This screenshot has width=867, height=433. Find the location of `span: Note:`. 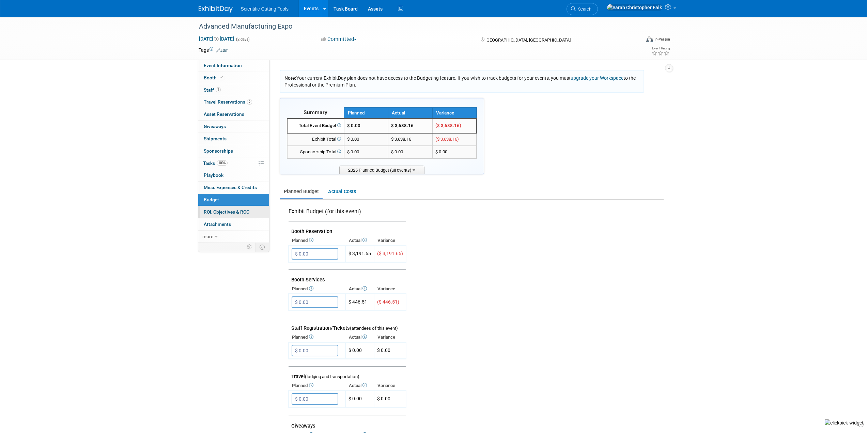

span: Note: is located at coordinates (290, 78).